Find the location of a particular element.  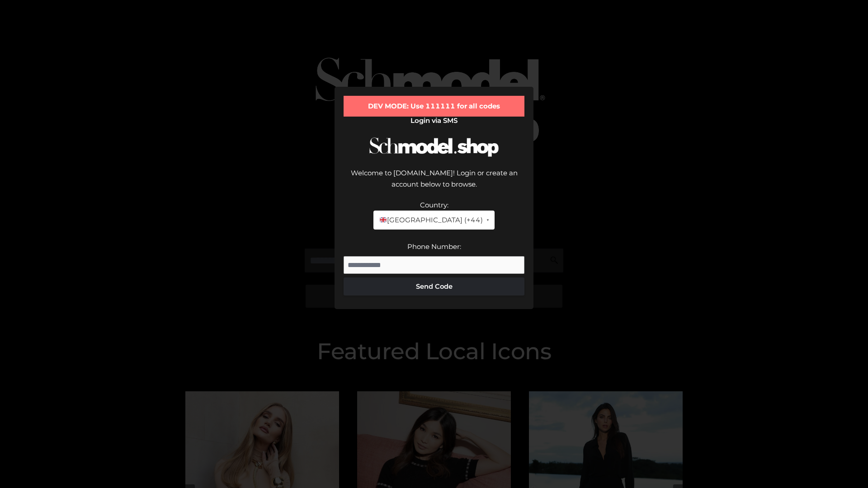

label: Phone Number: is located at coordinates (434, 246).